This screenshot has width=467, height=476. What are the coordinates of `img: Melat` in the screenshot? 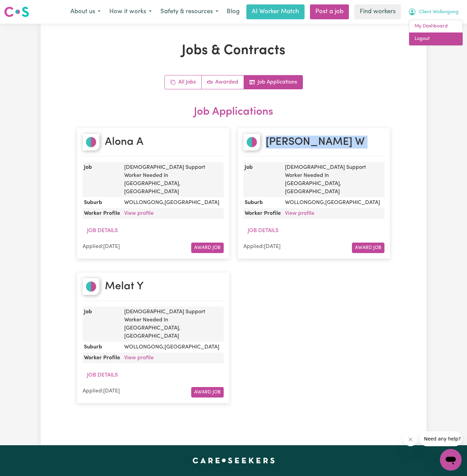 It's located at (91, 287).